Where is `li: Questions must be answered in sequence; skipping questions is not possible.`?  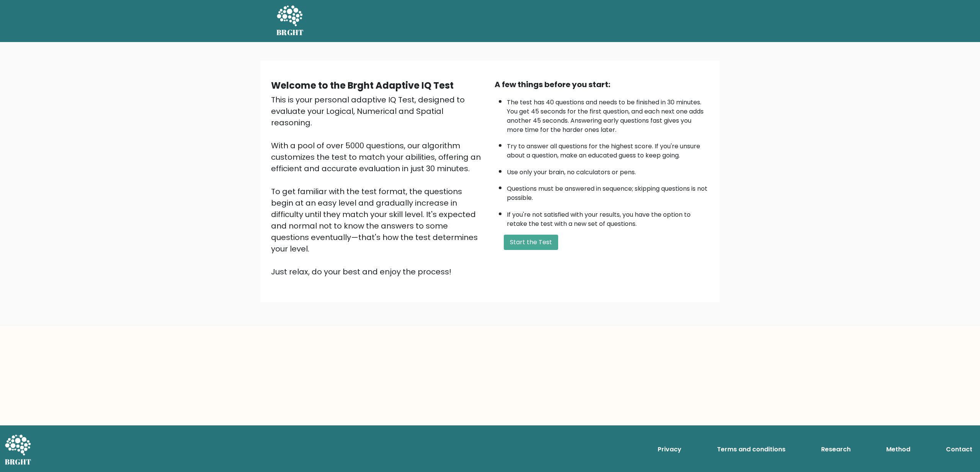 li: Questions must be answered in sequence; skipping questions is not possible. is located at coordinates (608, 192).